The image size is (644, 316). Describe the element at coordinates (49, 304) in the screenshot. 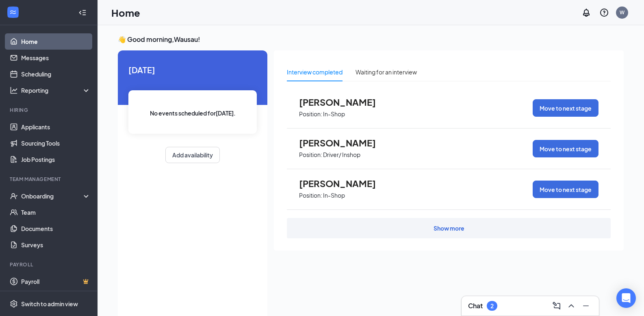

I see `div: Switch to admin view` at that location.